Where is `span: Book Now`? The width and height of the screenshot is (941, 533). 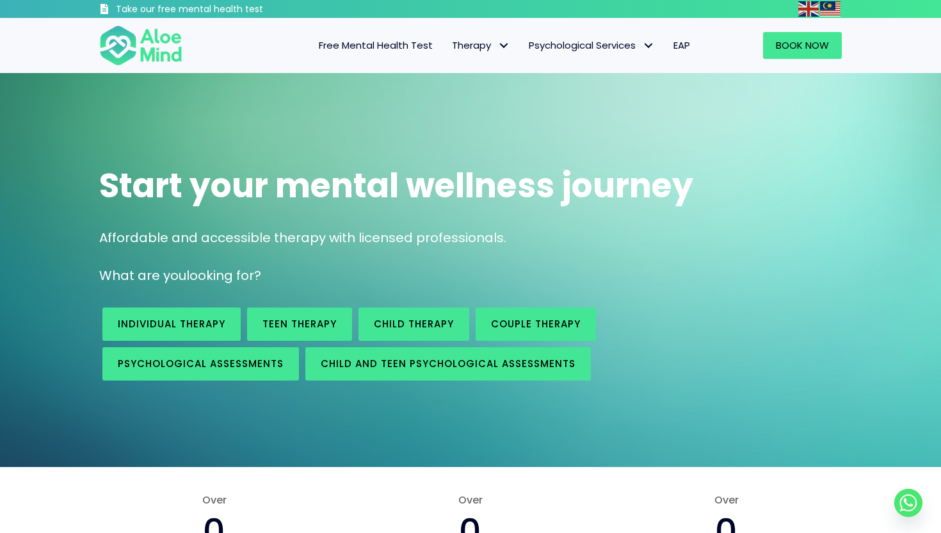
span: Book Now is located at coordinates (802, 45).